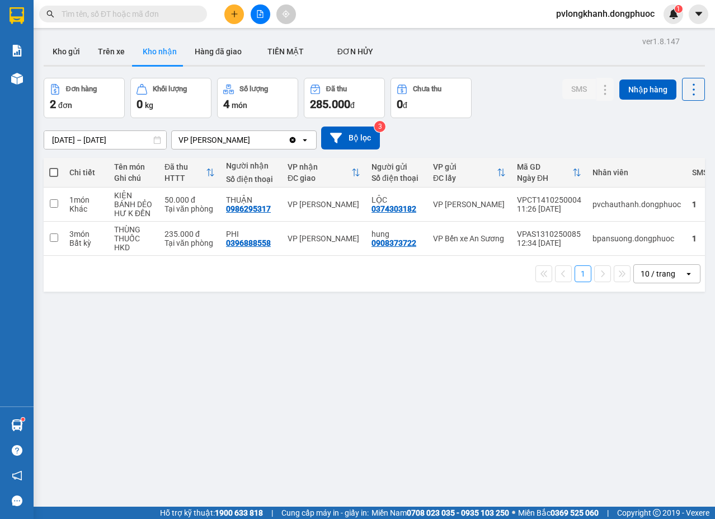 This screenshot has width=715, height=519. Describe the element at coordinates (355, 51) in the screenshot. I see `span: ĐƠN HỦY` at that location.